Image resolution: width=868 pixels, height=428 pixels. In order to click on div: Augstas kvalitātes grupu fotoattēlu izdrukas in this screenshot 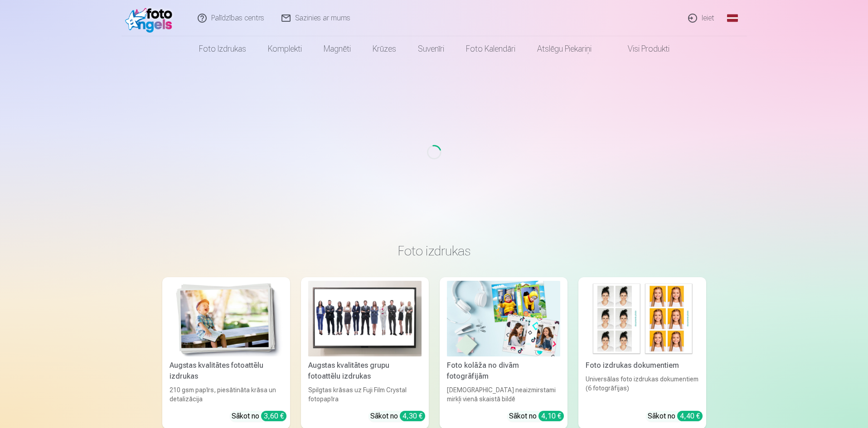, I will do `click(365, 371)`.